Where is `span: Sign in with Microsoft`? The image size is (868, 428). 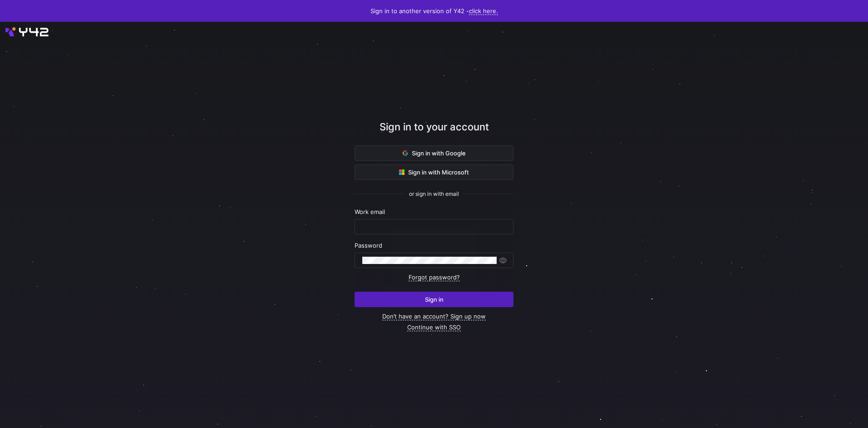 span: Sign in with Microsoft is located at coordinates (434, 173).